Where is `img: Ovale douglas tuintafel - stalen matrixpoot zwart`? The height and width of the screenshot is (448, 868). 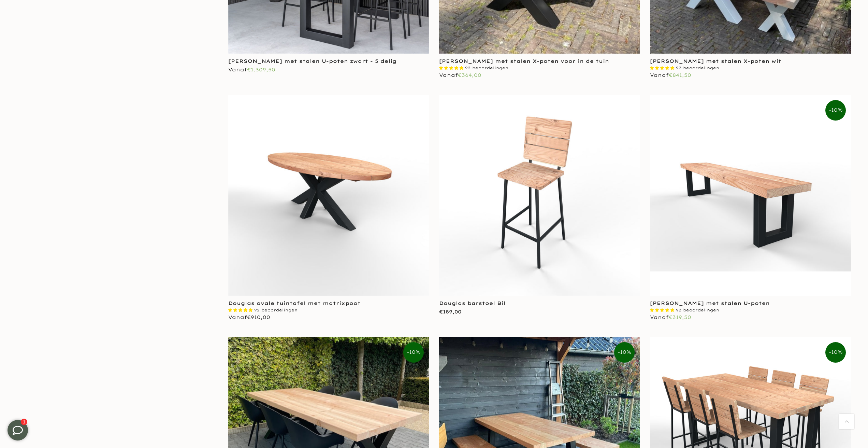
img: Ovale douglas tuintafel - stalen matrixpoot zwart is located at coordinates (329, 195).